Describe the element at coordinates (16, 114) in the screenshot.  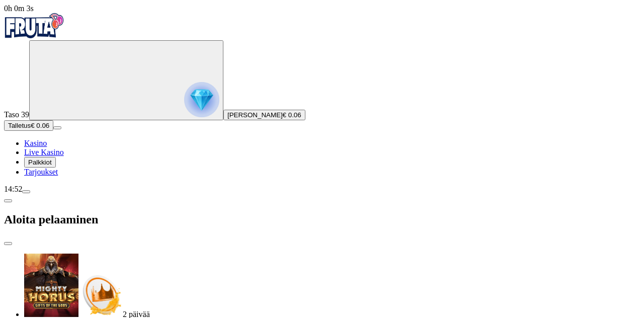
I see `span: Taso 39` at that location.